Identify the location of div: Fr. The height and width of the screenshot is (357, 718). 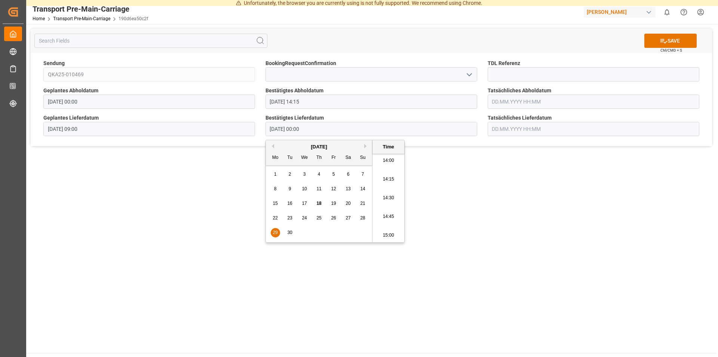
(334, 158).